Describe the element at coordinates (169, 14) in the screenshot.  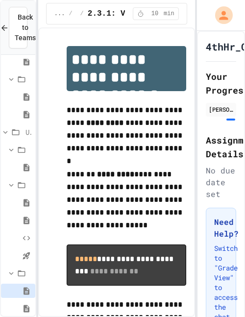
I see `span: min` at that location.